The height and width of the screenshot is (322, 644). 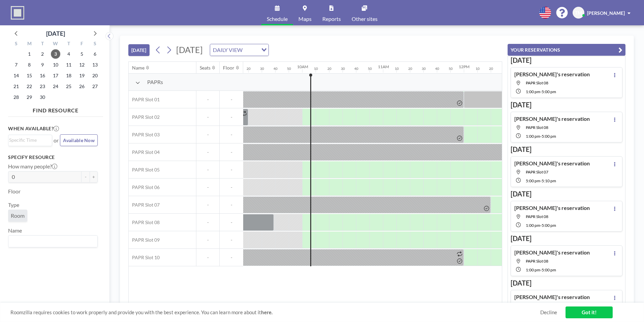 I want to click on span: Sunday, September 7, 2025, so click(x=16, y=65).